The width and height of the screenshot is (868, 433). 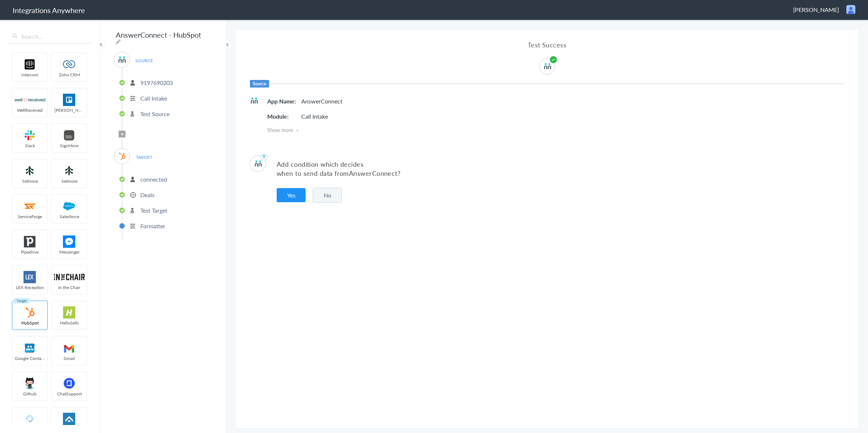 I want to click on p: Test Source, so click(x=155, y=114).